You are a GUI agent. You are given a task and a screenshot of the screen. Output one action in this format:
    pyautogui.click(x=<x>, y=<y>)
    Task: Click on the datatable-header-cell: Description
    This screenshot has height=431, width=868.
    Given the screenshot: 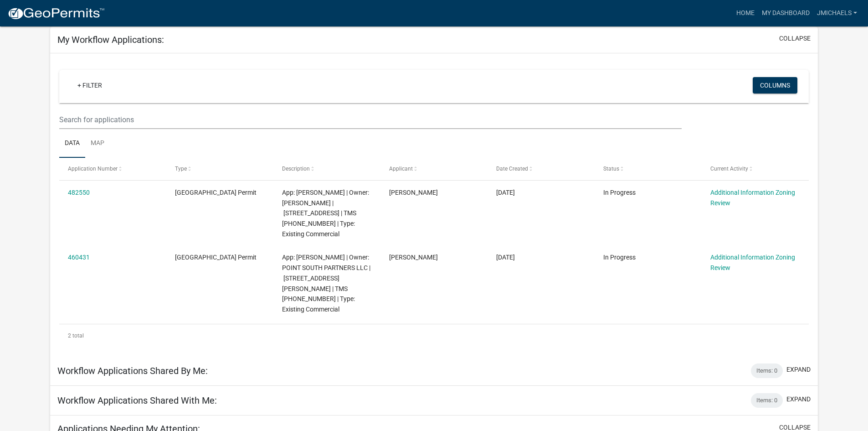 What is the action you would take?
    pyautogui.click(x=327, y=168)
    